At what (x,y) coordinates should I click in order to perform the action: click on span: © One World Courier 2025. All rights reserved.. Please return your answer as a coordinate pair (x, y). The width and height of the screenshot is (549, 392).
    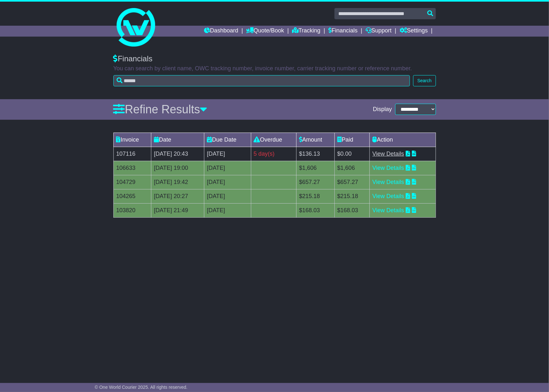
    Looking at the image, I should click on (141, 387).